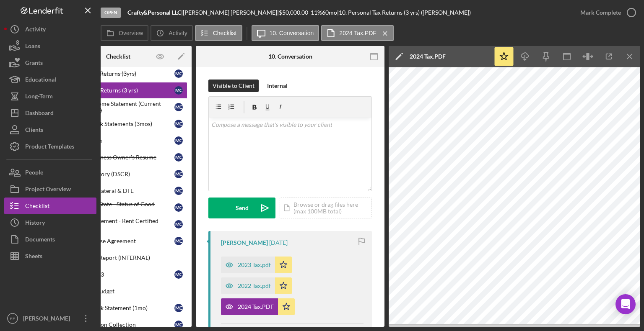 Image resolution: width=644 pixels, height=331 pixels. What do you see at coordinates (118, 191) in the screenshot?
I see `a: Business Collateral & DTEMC` at bounding box center [118, 191].